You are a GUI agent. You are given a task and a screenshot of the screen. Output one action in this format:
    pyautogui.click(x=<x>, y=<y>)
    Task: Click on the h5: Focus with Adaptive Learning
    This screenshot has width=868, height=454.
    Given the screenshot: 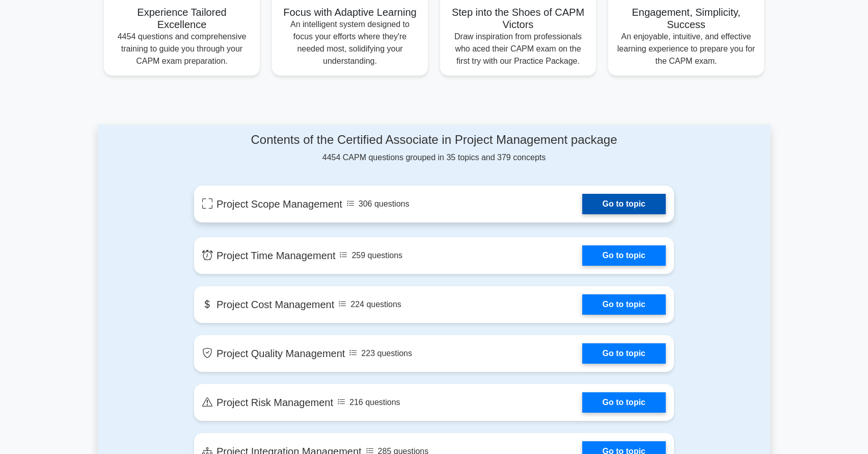 What is the action you would take?
    pyautogui.click(x=350, y=12)
    